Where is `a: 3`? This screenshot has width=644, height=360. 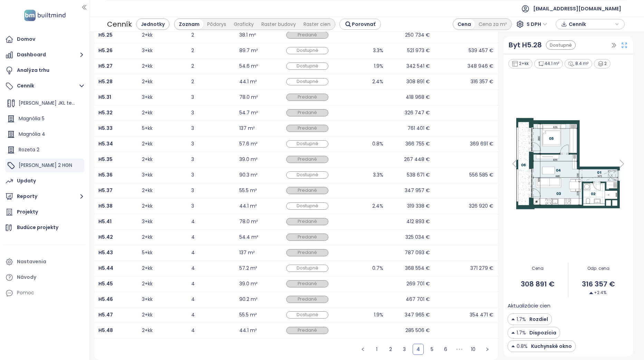 a: 3 is located at coordinates (404, 349).